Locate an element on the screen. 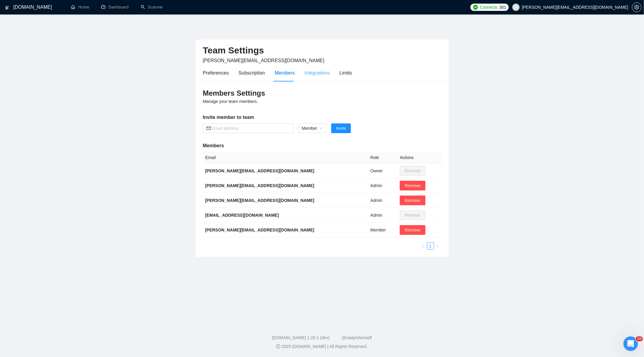  div: Preferences is located at coordinates (216, 73).